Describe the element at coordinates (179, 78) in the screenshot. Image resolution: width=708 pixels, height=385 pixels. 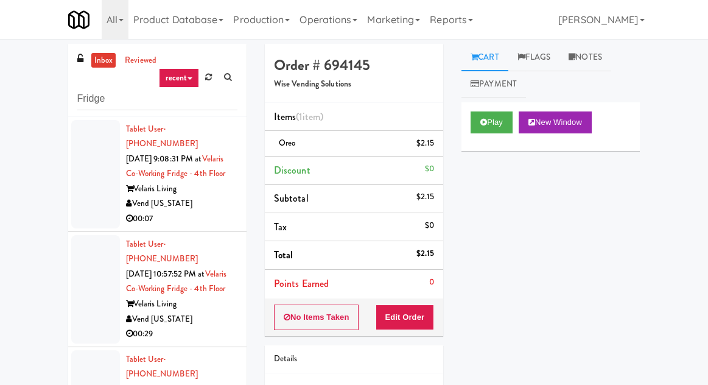
I see `a: recent` at that location.